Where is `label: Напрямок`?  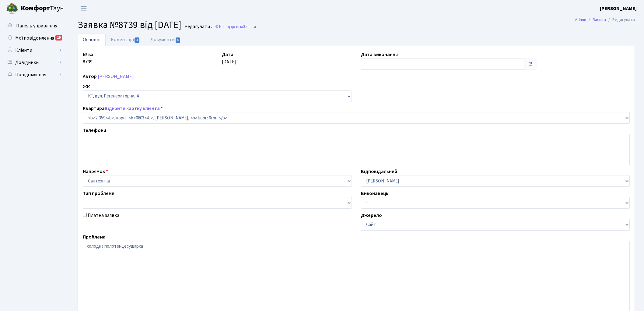
label: Напрямок is located at coordinates (96, 172).